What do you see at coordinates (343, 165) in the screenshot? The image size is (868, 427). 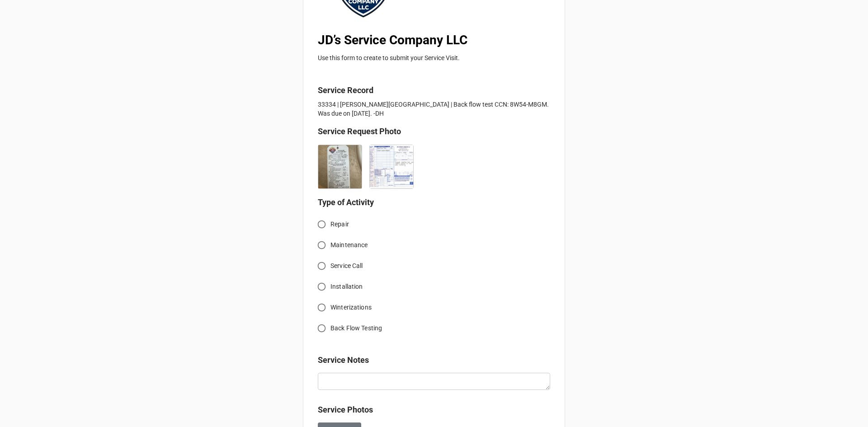 I see `div: IMG_9388.jpg` at bounding box center [343, 165].